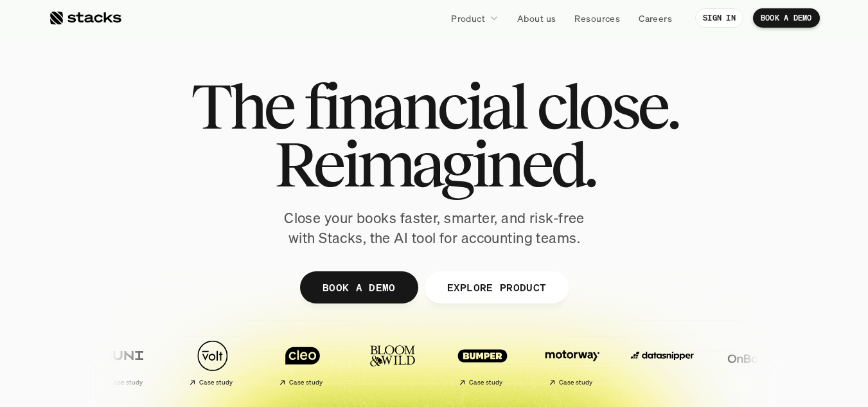 This screenshot has height=407, width=868. I want to click on p: Resources, so click(597, 18).